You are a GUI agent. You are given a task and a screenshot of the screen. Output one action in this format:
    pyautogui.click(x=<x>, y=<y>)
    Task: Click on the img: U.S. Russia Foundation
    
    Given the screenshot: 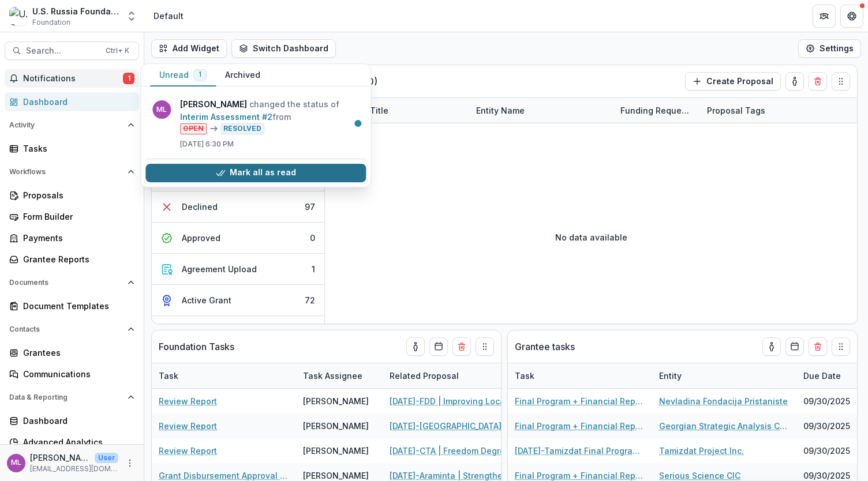 What is the action you would take?
    pyautogui.click(x=19, y=16)
    